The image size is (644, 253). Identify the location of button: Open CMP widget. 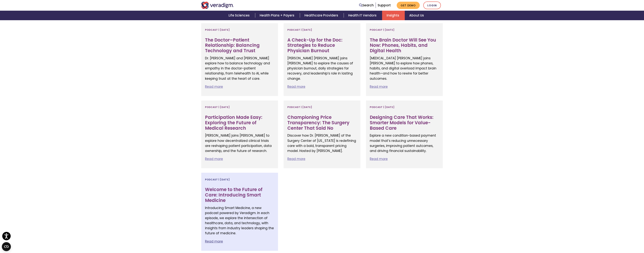
(6, 246).